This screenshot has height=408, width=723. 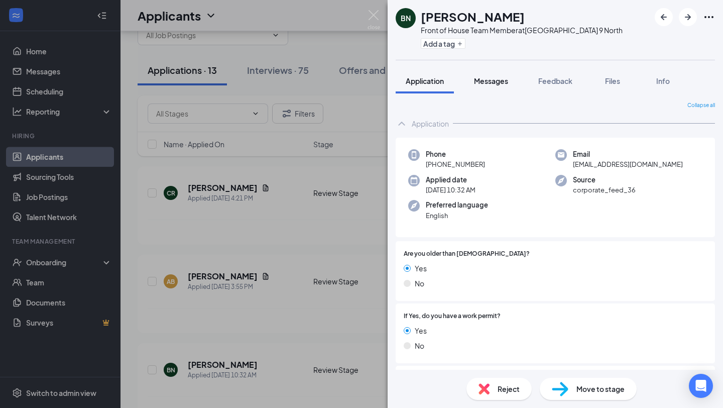 I want to click on button: ArrowLeftNew, so click(x=664, y=17).